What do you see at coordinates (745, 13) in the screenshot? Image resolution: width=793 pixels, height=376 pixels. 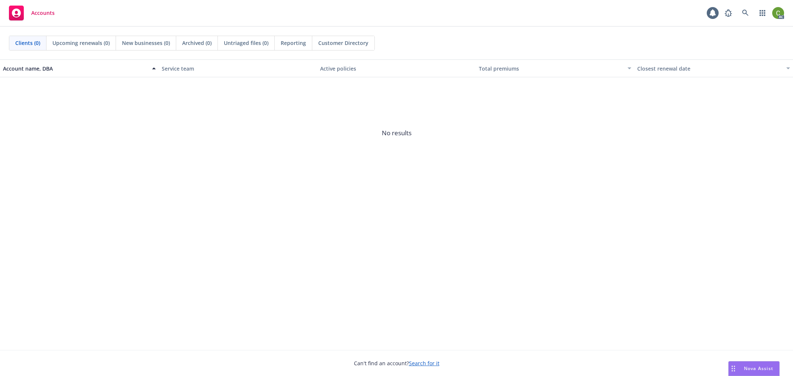 I see `a: Search` at bounding box center [745, 13].